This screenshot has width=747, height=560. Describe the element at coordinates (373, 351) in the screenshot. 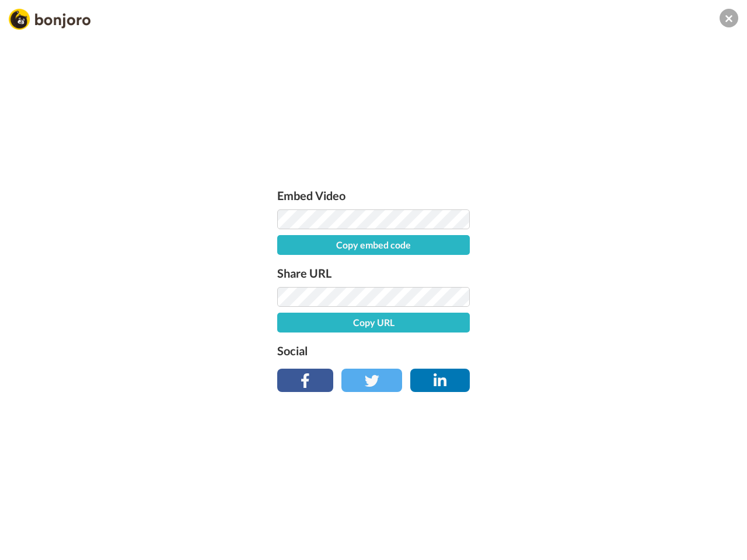

I see `label: Social` at that location.